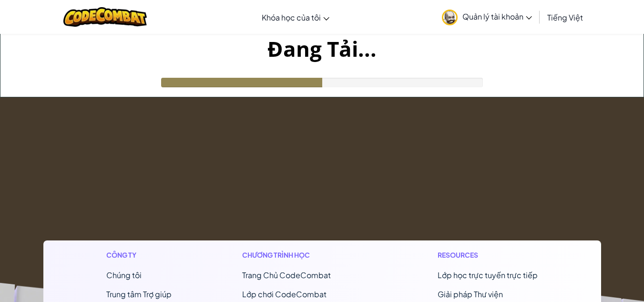  Describe the element at coordinates (322, 48) in the screenshot. I see `h1: Đang Tải...` at that location.